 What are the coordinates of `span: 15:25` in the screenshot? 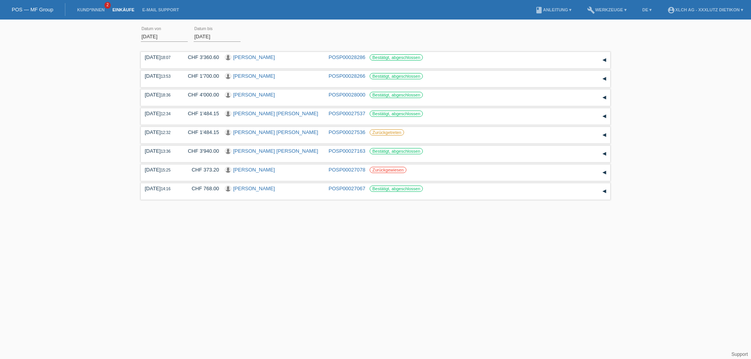 It's located at (165, 170).